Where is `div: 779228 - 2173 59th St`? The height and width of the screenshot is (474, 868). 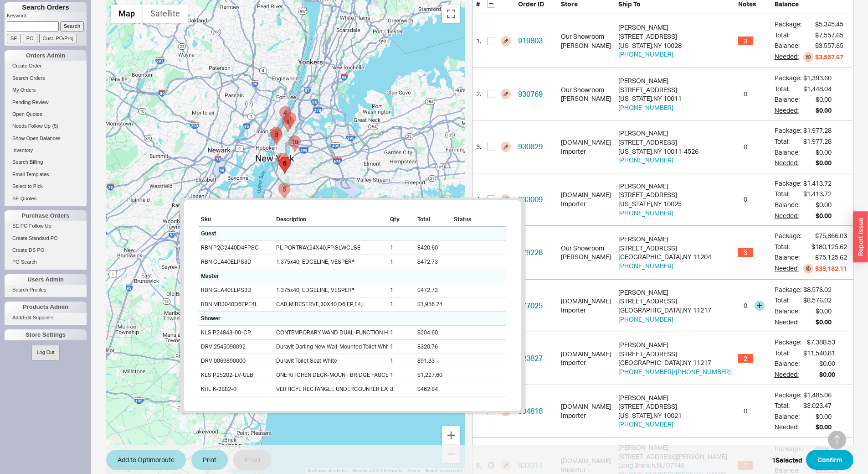 div: 779228 - 2173 59th St is located at coordinates (284, 191).